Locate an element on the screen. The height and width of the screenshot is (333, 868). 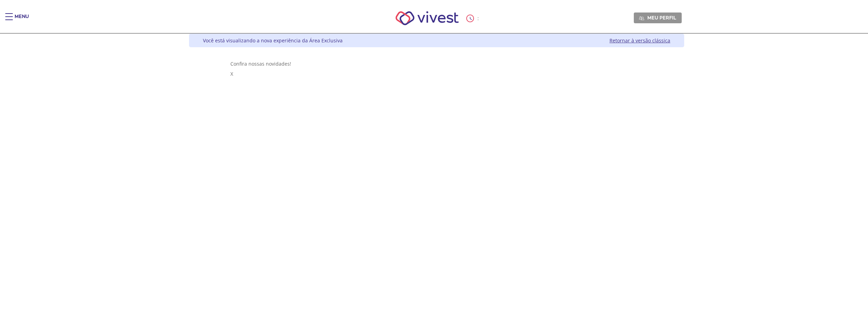
div: Confira nossas novidades! is located at coordinates (437, 64).